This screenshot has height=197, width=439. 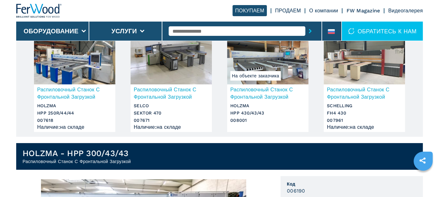 I want to click on div: ОБРАТИТЕСЬ К НАМ, so click(x=382, y=31).